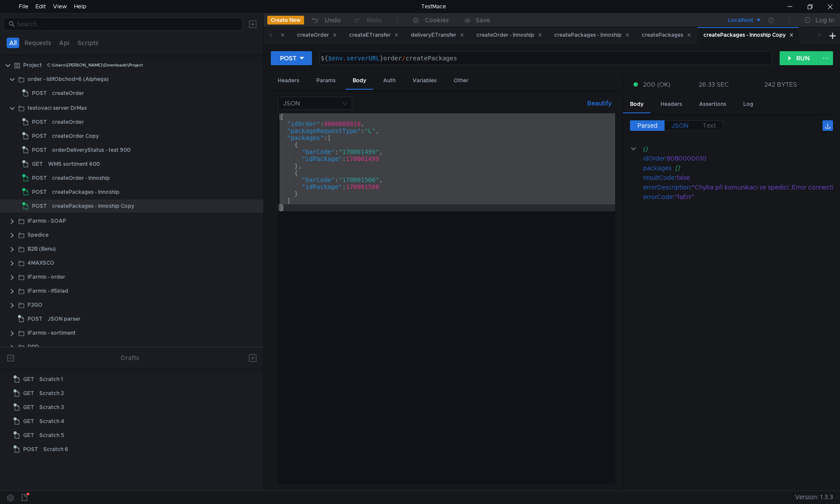  I want to click on div: Undo, so click(332, 20).